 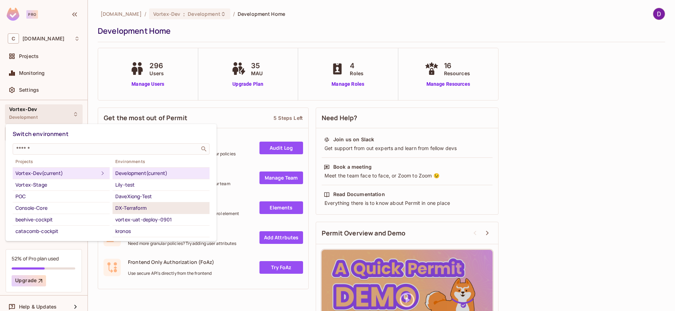 I want to click on div: DX-Terraform, so click(x=161, y=208).